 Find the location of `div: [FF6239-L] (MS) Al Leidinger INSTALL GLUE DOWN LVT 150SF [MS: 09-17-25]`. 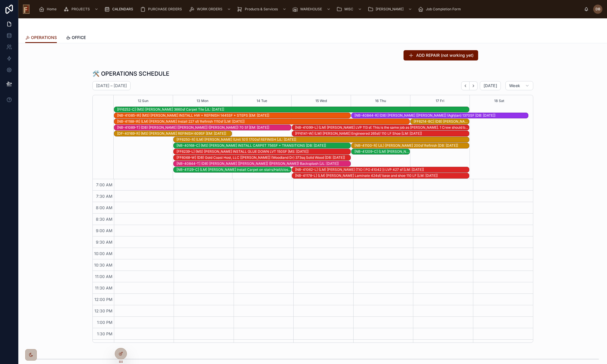

div: [FF6239-L] (MS) Al Leidinger INSTALL GLUE DOWN LVT 150SF [MS: 09-17-25] is located at coordinates (263, 151).